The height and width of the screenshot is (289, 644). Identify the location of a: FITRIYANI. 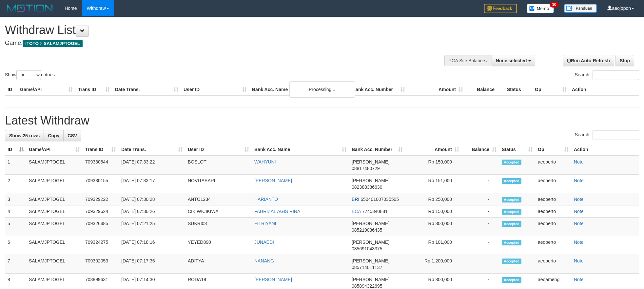
(265, 224).